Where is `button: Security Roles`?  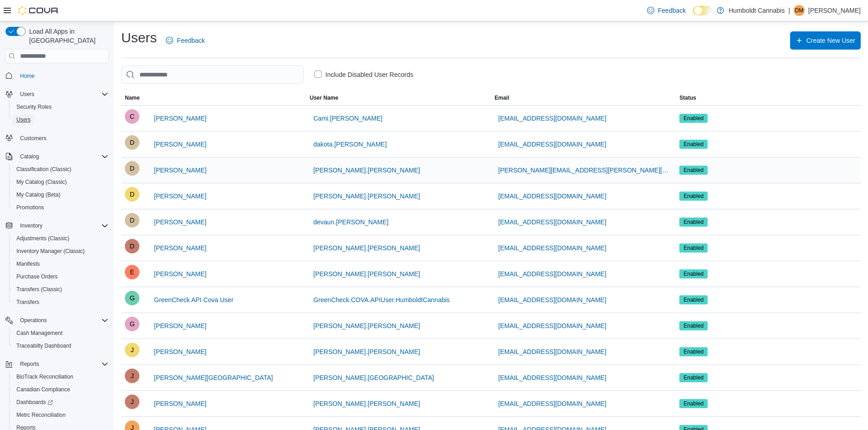
button: Security Roles is located at coordinates (61, 107).